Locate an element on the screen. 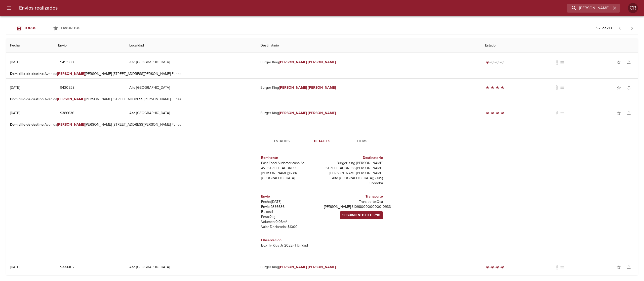 The height and width of the screenshot is (281, 644). button: menu is located at coordinates (9, 8).